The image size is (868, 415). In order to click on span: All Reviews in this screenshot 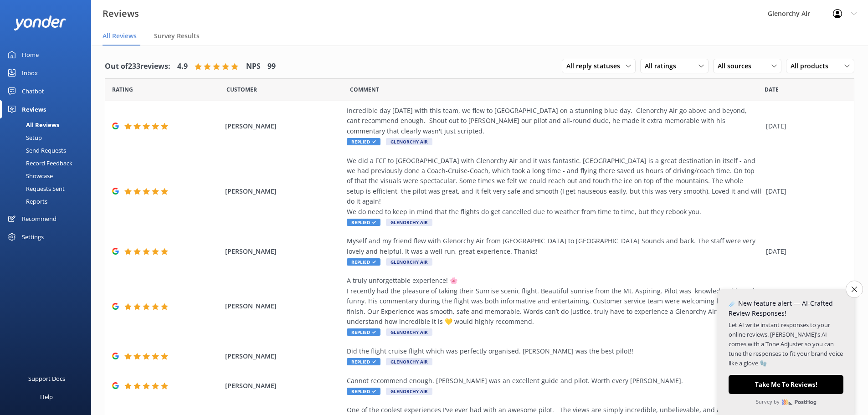, I will do `click(119, 36)`.